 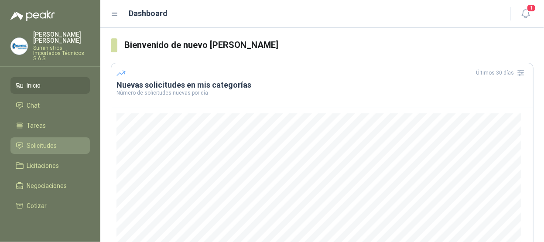 What do you see at coordinates (322, 93) in the screenshot?
I see `p: Número de solicitudes nuevas por día` at bounding box center [322, 93].